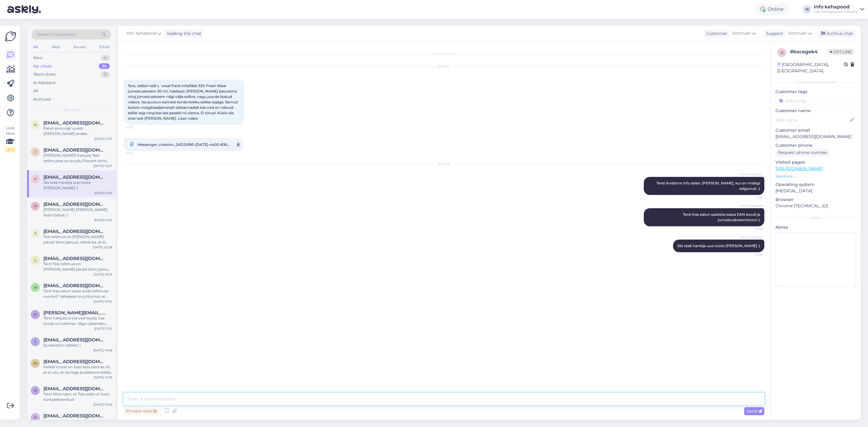 Image resolution: width=868 pixels, height=427 pixels. Describe the element at coordinates (75, 313) in the screenshot. I see `span: holm.kristina@hotmail.com` at that location.